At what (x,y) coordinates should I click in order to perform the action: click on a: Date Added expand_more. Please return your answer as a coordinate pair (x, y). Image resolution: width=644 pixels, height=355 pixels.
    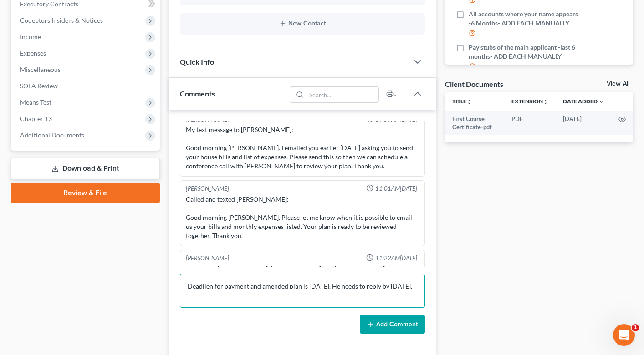
    Looking at the image, I should click on (583, 101).